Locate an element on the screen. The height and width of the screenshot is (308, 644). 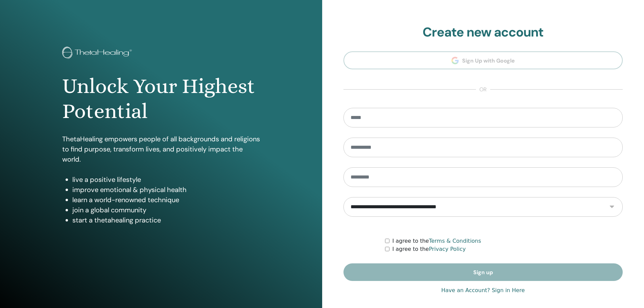
span: or is located at coordinates (483, 89).